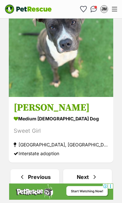 Image resolution: width=122 pixels, height=203 pixels. What do you see at coordinates (115, 9) in the screenshot?
I see `button: Menu` at bounding box center [115, 9].